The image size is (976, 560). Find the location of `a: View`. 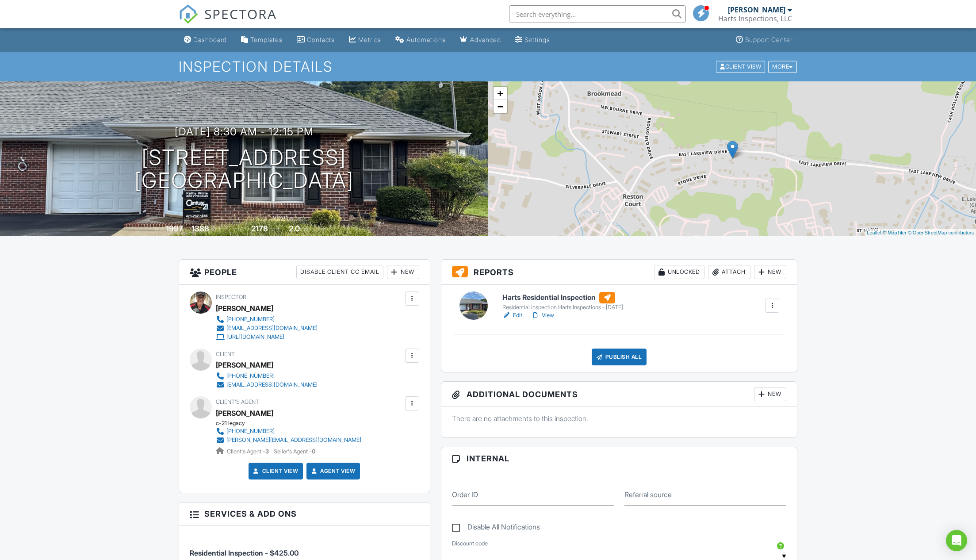

a: View is located at coordinates (543, 315).